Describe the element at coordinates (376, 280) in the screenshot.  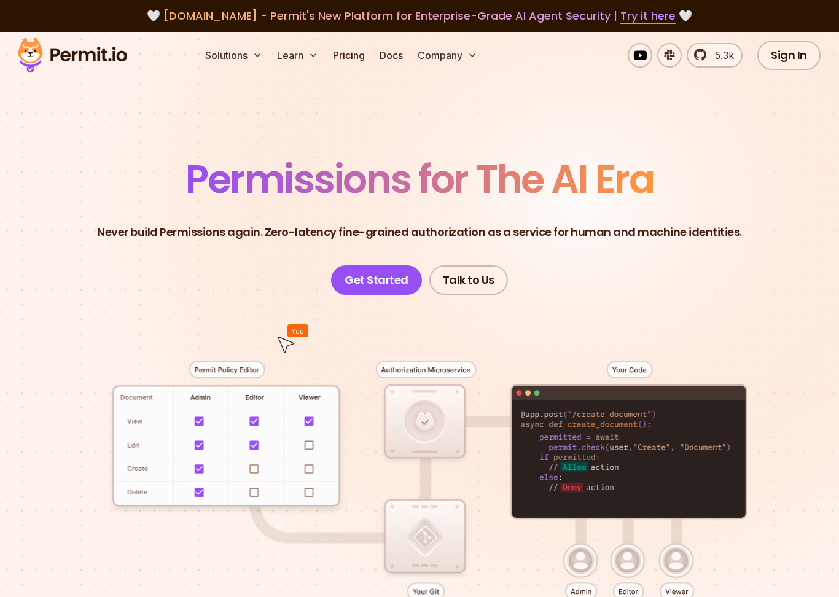
I see `a: Get Started` at that location.